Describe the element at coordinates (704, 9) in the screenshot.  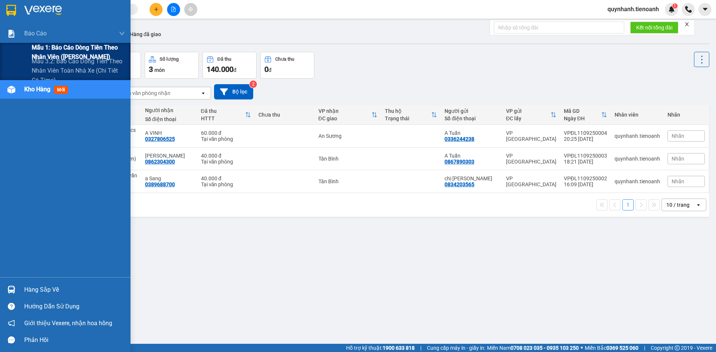
I see `button: caret-down` at that location.